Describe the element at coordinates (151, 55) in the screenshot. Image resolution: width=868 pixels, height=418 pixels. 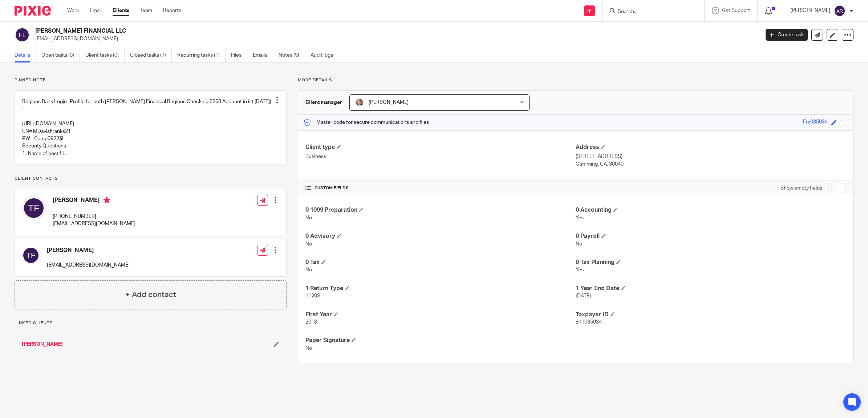
I see `a: Closed tasks (7)` at that location.